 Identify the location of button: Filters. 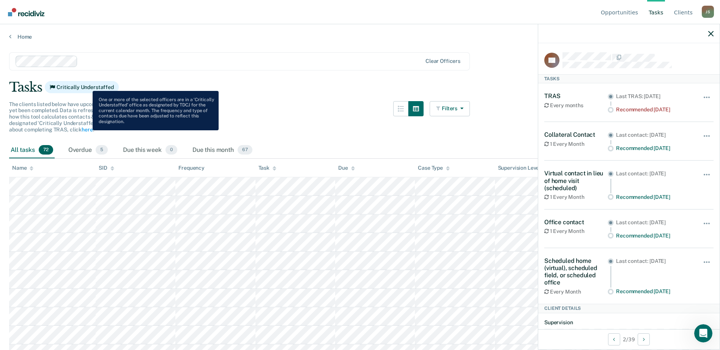
(449, 109).